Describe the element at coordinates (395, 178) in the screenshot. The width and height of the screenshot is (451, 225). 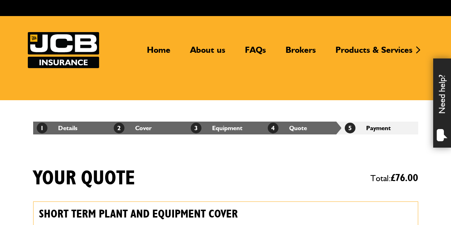
I see `span: Total:` at that location.